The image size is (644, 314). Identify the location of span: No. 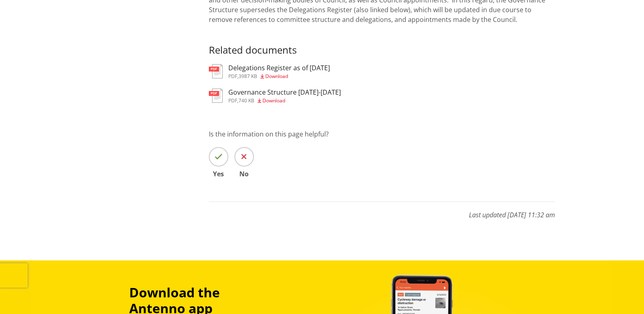
(244, 174).